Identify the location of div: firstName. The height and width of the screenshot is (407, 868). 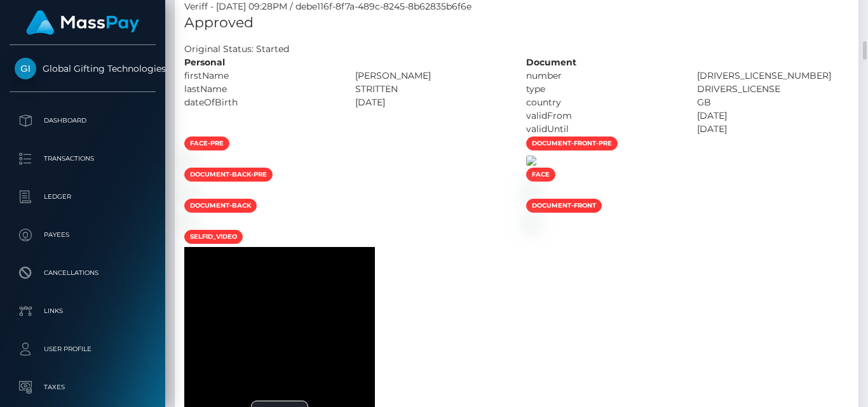
(260, 76).